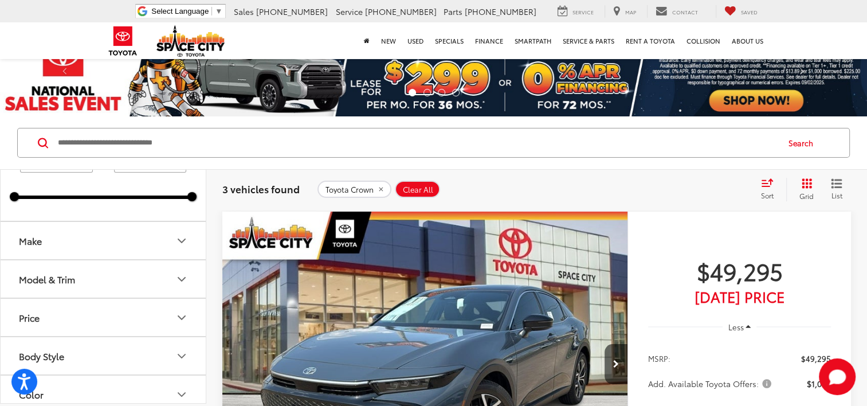 The width and height of the screenshot is (867, 406). What do you see at coordinates (806, 195) in the screenshot?
I see `span: Grid` at bounding box center [806, 195].